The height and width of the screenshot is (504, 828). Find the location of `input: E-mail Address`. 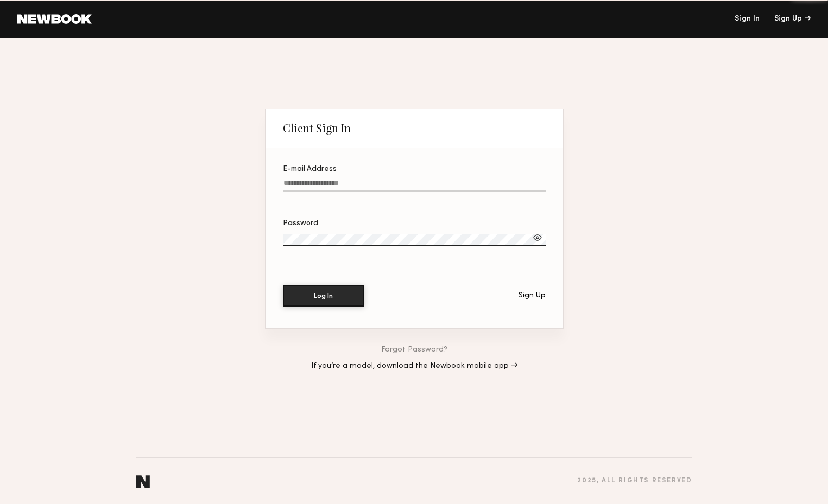

input: E-mail Address is located at coordinates (414, 185).